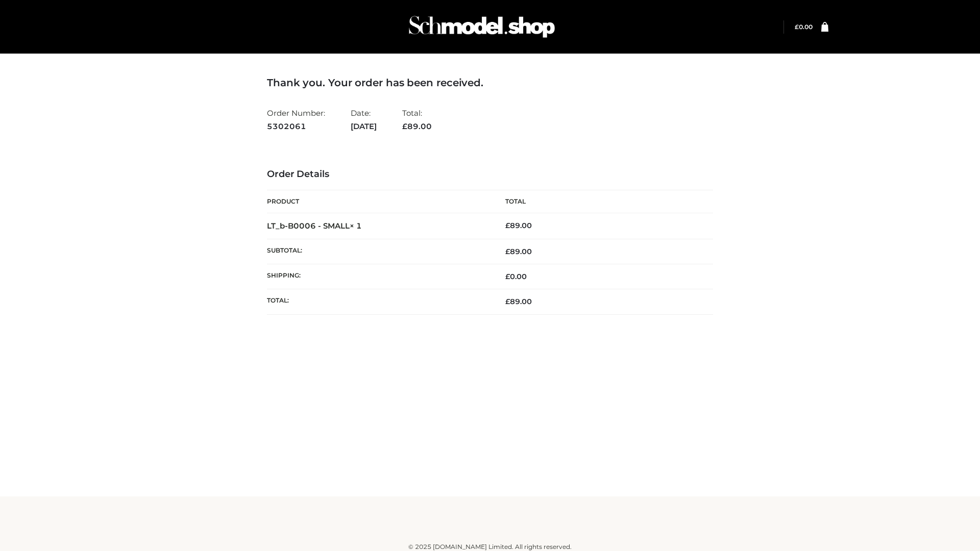 Image resolution: width=980 pixels, height=551 pixels. Describe the element at coordinates (378, 252) in the screenshot. I see `th: Subtotal:` at that location.